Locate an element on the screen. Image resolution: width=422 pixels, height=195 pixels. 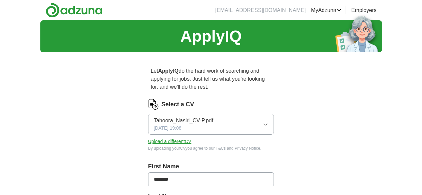
span: Tahoora_Nasiri_CV-P.pdf is located at coordinates (183, 121).